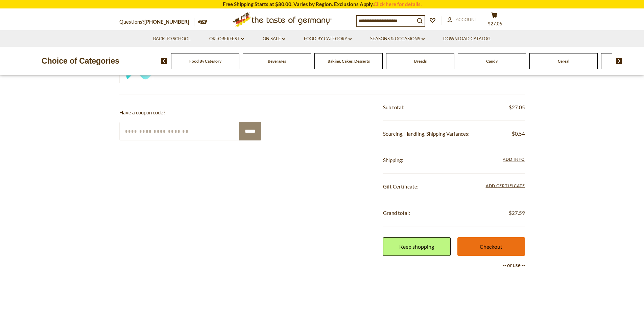 The height and width of the screenshot is (311, 644). What do you see at coordinates (397, 39) in the screenshot?
I see `a: Seasons & Occasions` at bounding box center [397, 39].